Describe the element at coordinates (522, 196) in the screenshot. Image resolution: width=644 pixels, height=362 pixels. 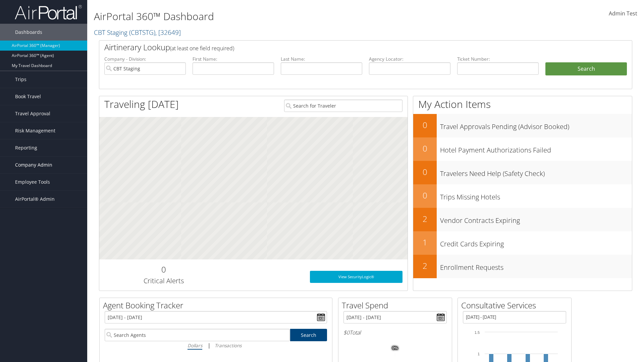
I see `a: 0Trips Missing Hotels` at that location.